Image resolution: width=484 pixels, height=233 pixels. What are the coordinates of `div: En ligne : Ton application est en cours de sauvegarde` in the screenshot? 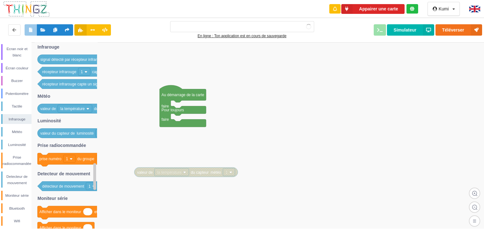 It's located at (242, 36).